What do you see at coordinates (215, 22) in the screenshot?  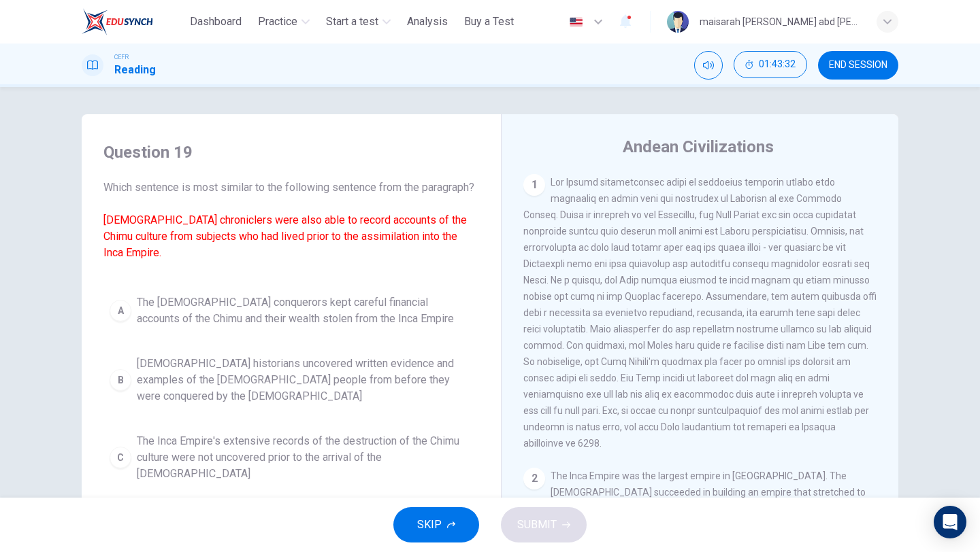 I see `button: Dashboard` at bounding box center [215, 22].